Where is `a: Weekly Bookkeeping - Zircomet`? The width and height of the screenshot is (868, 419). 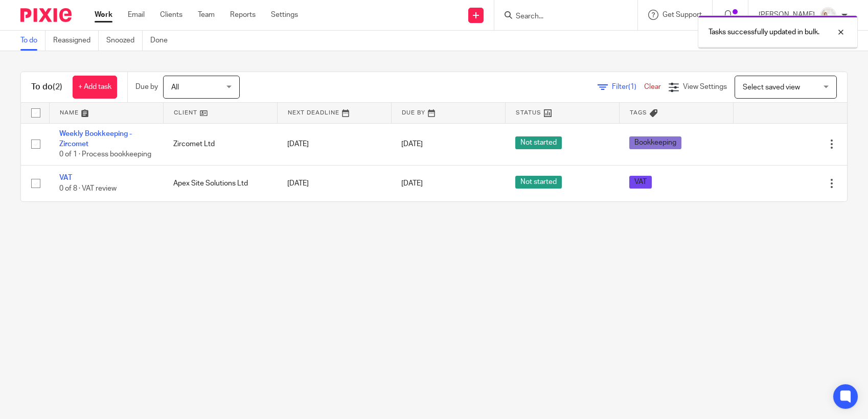
a: Weekly Bookkeeping - Zircomet is located at coordinates (96, 139).